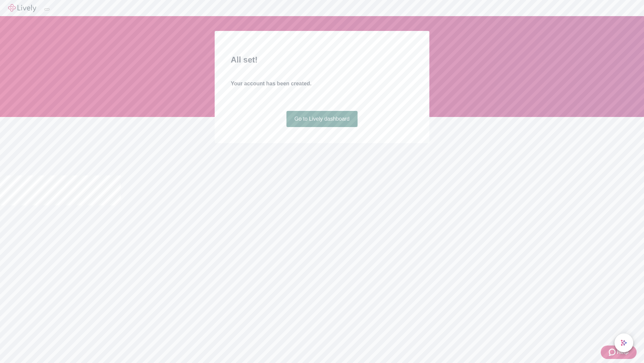 This screenshot has height=363, width=644. What do you see at coordinates (22, 8) in the screenshot?
I see `img: Lively` at bounding box center [22, 8].